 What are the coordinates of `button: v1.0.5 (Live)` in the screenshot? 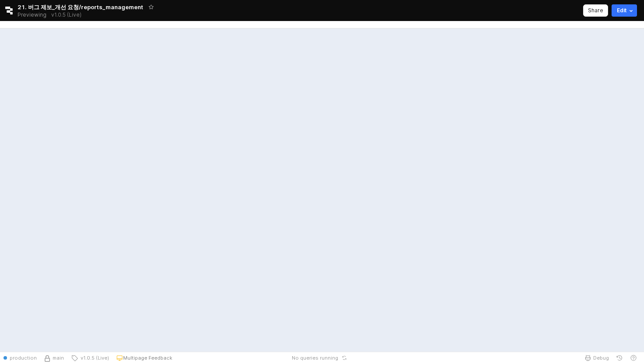 It's located at (90, 358).